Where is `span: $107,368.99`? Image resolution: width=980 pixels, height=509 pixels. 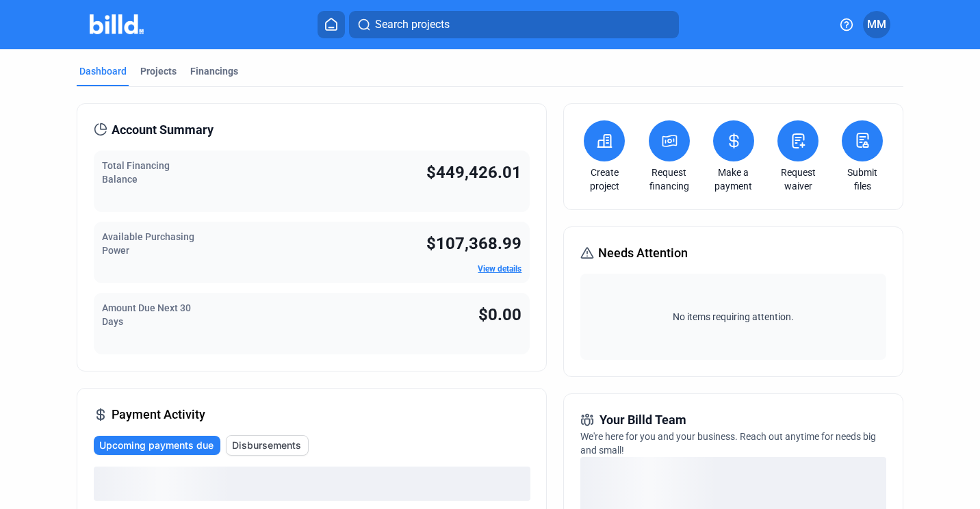
span: $107,368.99 is located at coordinates (474, 243).